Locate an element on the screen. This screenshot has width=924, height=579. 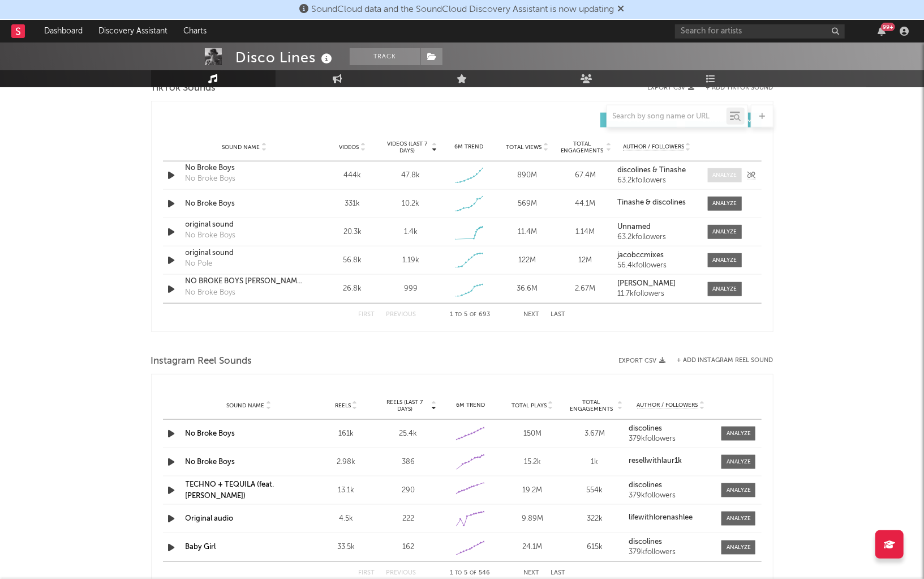
div: 999 is located at coordinates (411, 289).